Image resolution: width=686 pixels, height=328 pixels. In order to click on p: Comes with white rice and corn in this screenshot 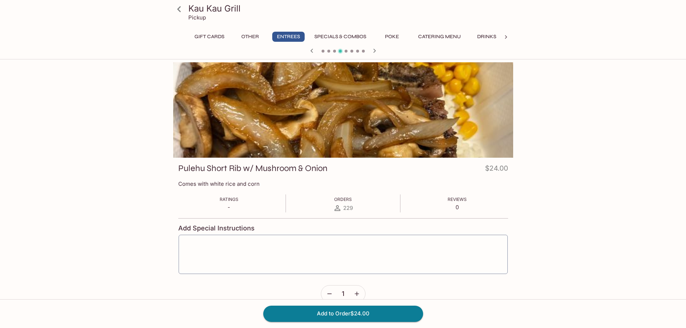, I will do `click(343, 184)`.